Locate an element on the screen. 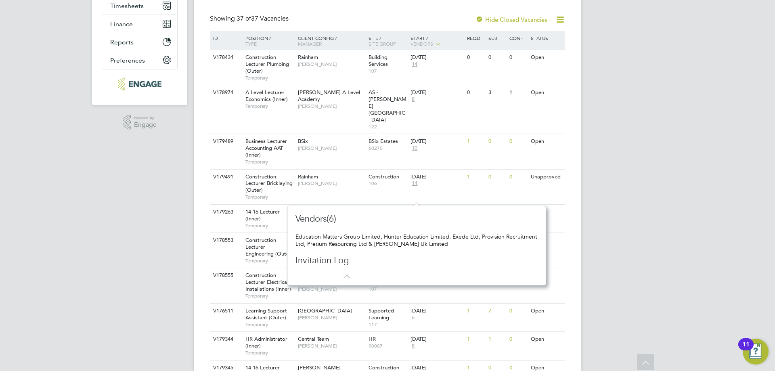 The image size is (775, 371). a: Powered byEngage is located at coordinates (140, 122).